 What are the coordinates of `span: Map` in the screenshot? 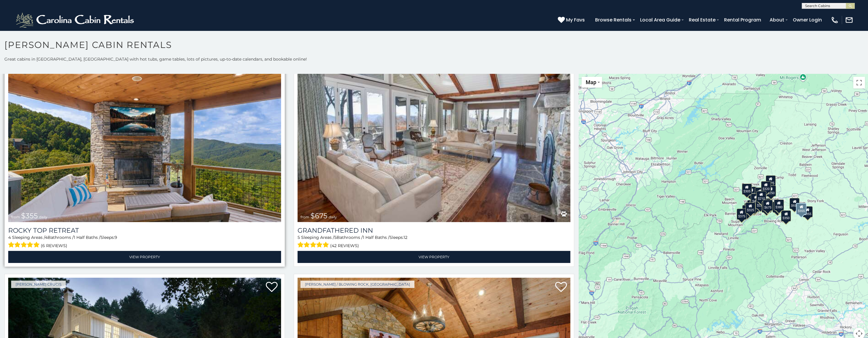 It's located at (591, 82).